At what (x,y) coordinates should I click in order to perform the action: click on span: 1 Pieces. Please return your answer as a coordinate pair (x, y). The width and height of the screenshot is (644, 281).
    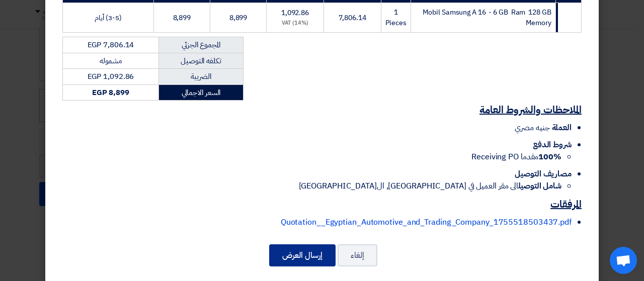
    Looking at the image, I should click on (396, 18).